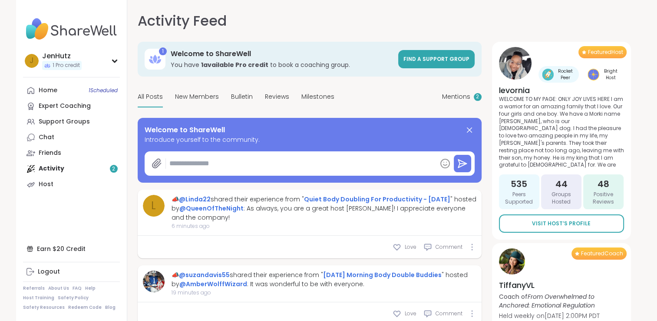 This screenshot has height=321, width=657. Describe the element at coordinates (561, 184) in the screenshot. I see `span: 44` at that location.